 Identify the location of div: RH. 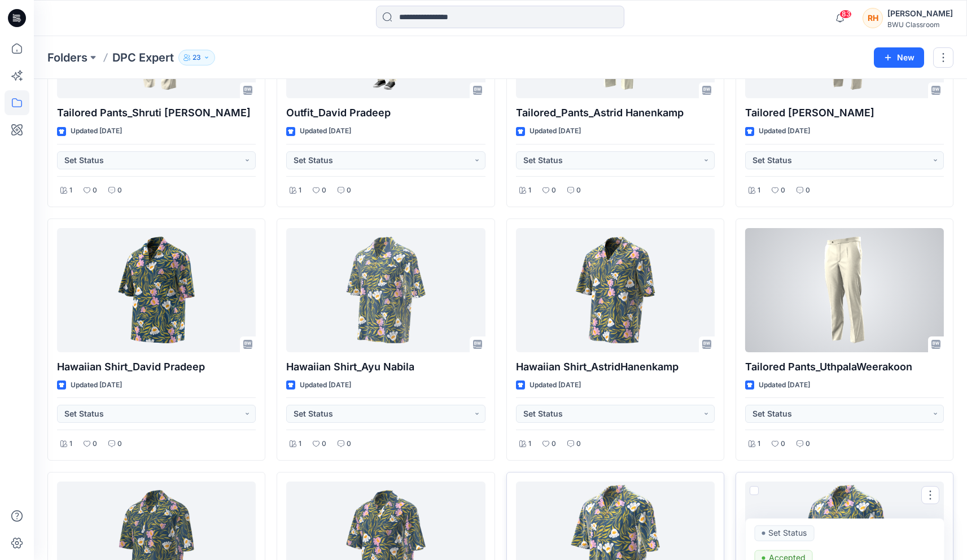
(873, 18).